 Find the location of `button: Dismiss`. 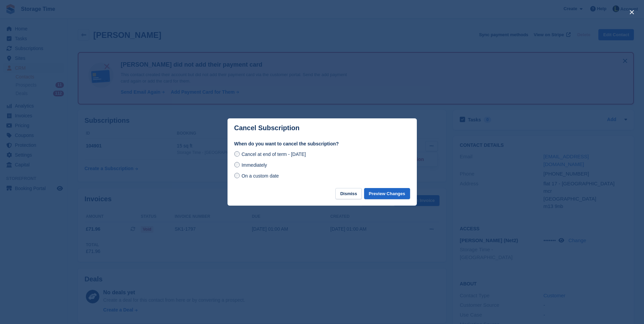

button: Dismiss is located at coordinates (348, 193).